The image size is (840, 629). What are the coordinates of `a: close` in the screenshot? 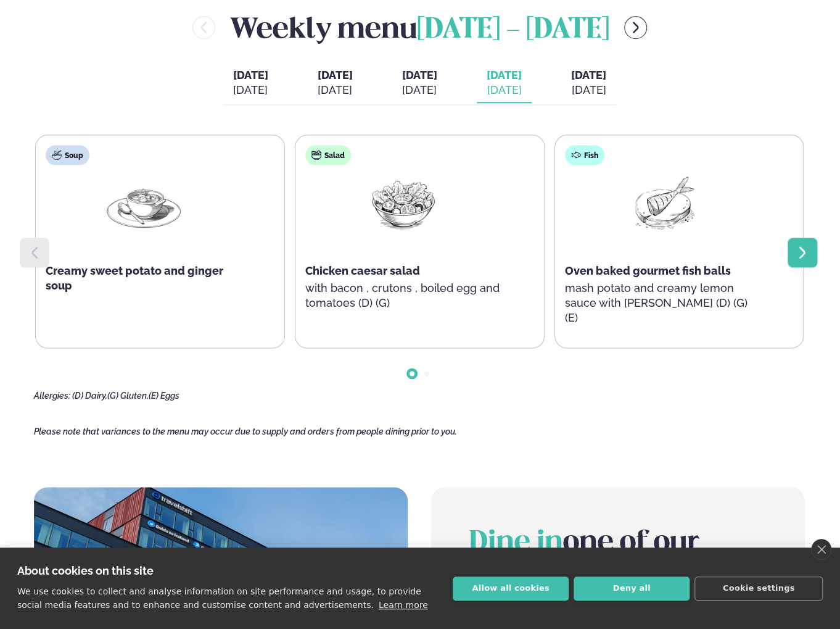 It's located at (821, 550).